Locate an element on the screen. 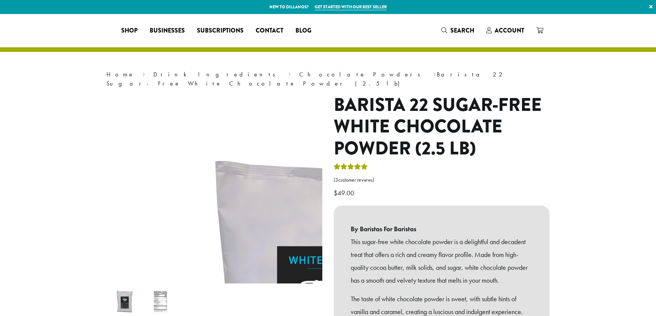 Image resolution: width=656 pixels, height=316 pixels. a: Drink Ingredients is located at coordinates (217, 74).